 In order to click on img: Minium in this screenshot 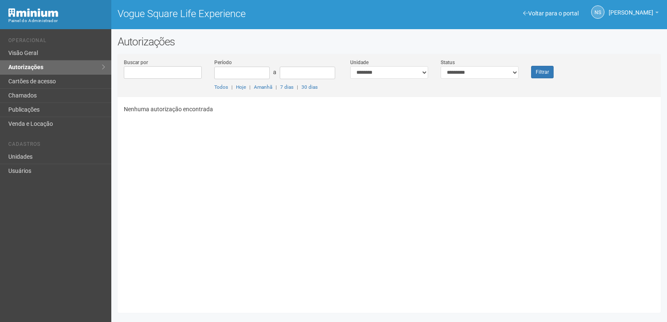, I will do `click(33, 13)`.